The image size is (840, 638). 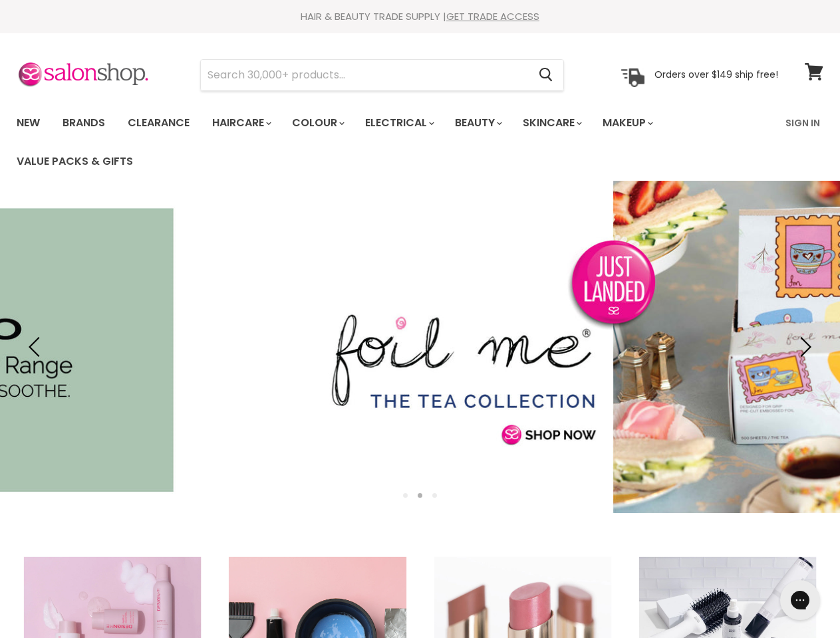 I want to click on a: Electrical, so click(x=398, y=123).